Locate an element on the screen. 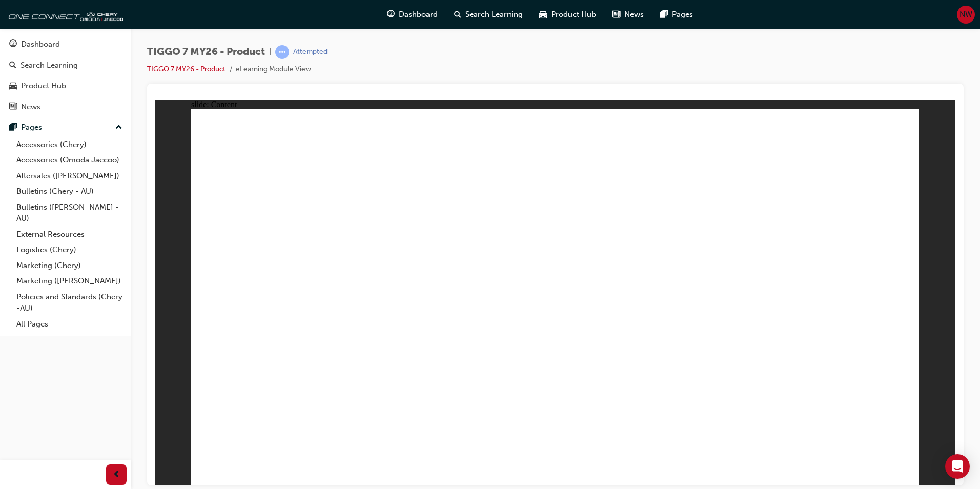 Image resolution: width=980 pixels, height=489 pixels. a: Bulletins (Chery - AU) is located at coordinates (69, 191).